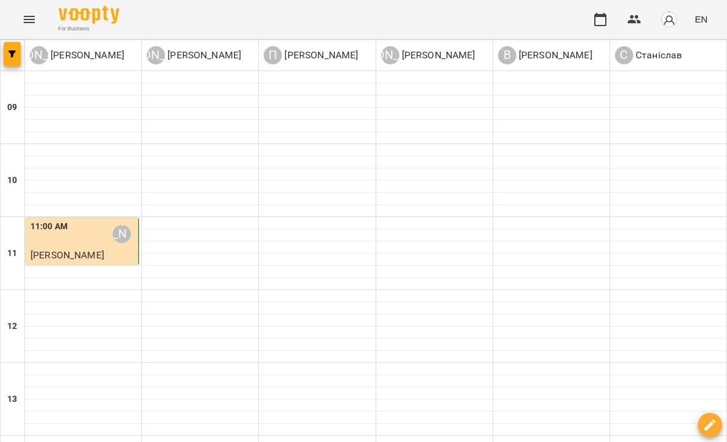 This screenshot has width=727, height=442. What do you see at coordinates (49, 227) in the screenshot?
I see `label: 11:00 AM` at bounding box center [49, 227].